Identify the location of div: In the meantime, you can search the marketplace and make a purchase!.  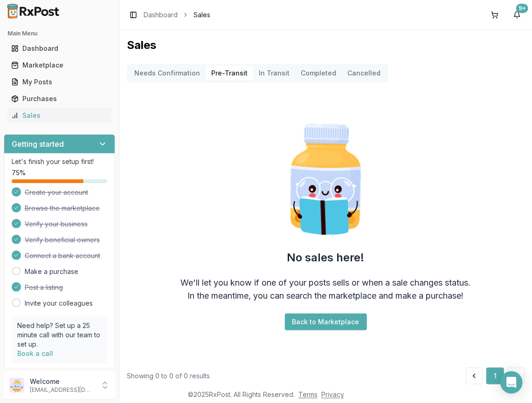
(326, 296).